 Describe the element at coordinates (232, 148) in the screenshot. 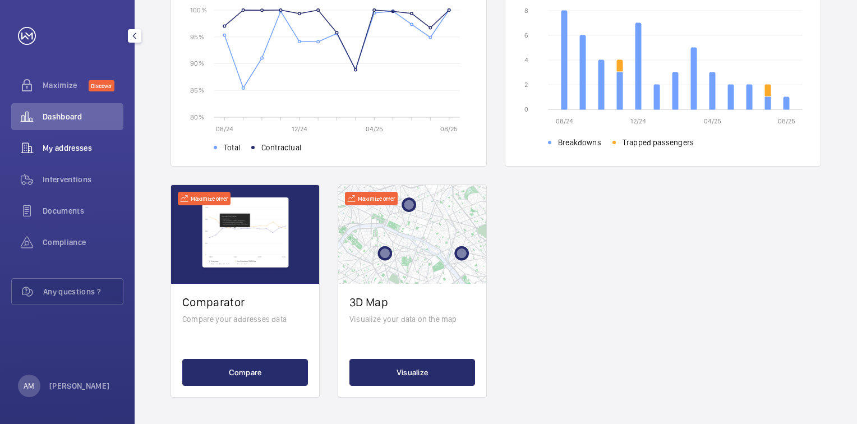

I see `span: Total` at that location.